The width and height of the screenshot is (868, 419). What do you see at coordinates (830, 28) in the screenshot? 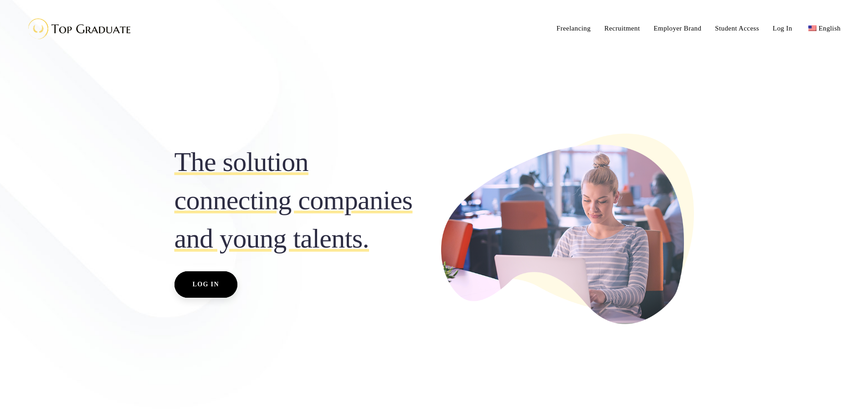
I see `span: English` at bounding box center [830, 28].